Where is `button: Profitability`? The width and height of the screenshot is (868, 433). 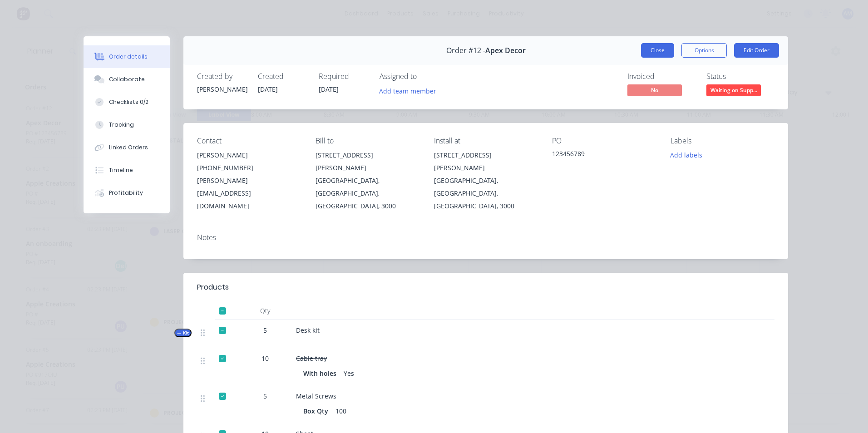
button: Profitability is located at coordinates (127, 193).